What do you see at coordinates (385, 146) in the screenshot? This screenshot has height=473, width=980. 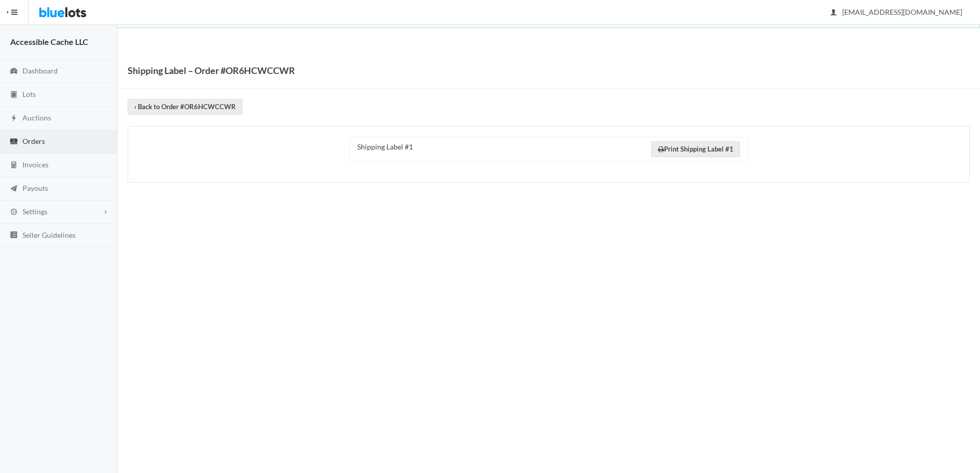 I see `span: Shipping Label #1` at bounding box center [385, 146].